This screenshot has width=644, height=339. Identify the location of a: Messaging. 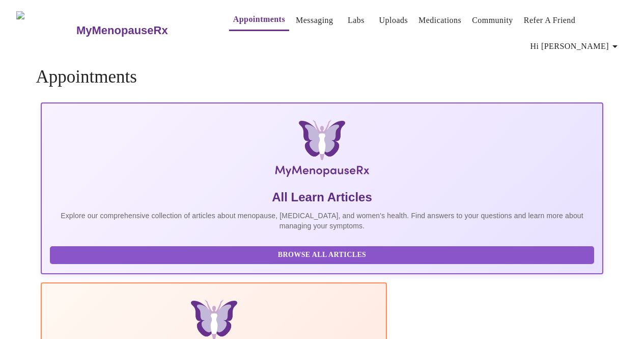
(314, 20).